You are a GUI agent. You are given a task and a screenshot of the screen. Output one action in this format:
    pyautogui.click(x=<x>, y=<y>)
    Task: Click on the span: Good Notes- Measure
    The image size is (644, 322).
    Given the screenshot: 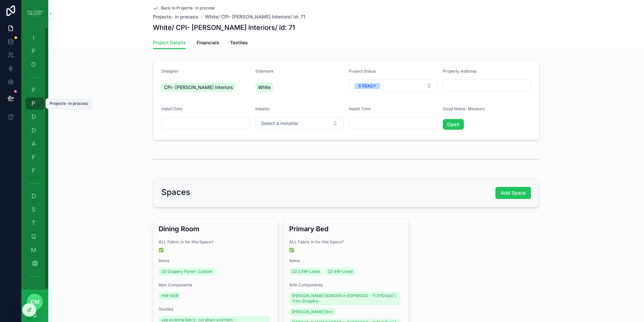 What is the action you would take?
    pyautogui.click(x=463, y=108)
    